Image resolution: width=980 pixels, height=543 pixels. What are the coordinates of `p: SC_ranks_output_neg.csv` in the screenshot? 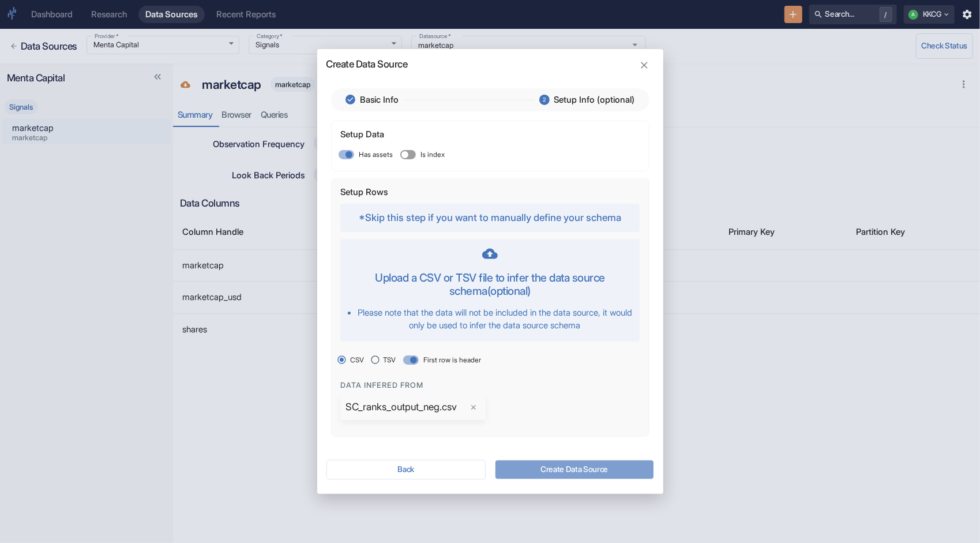 It's located at (401, 407).